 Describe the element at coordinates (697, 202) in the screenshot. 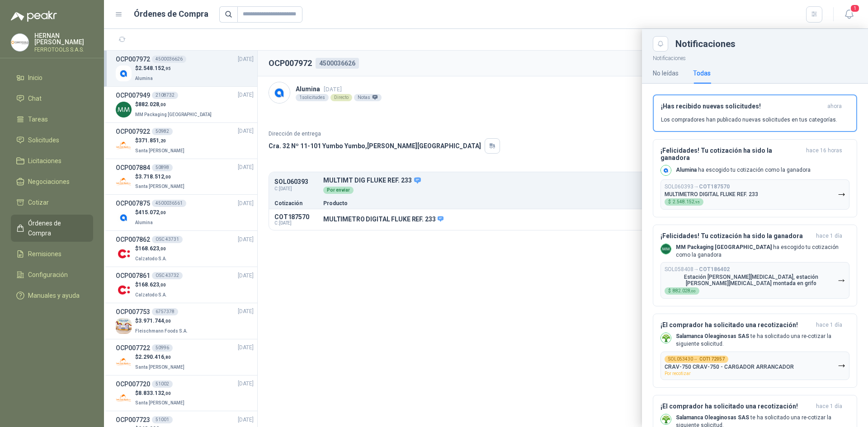

I see `span: ,95` at that location.